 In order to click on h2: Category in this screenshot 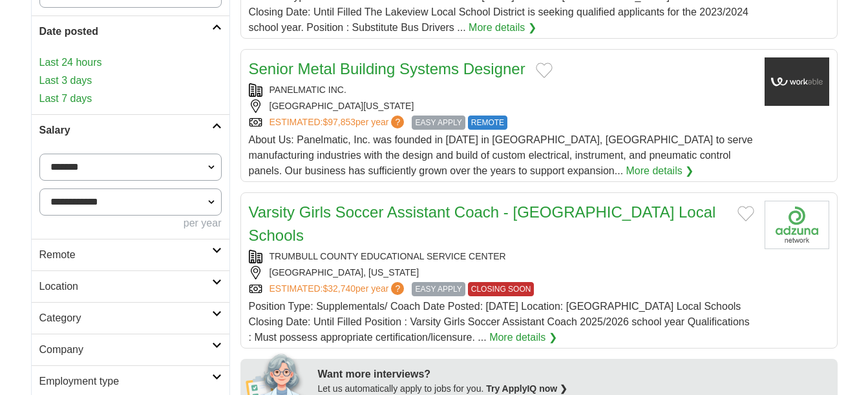, I will do `click(125, 319)`.